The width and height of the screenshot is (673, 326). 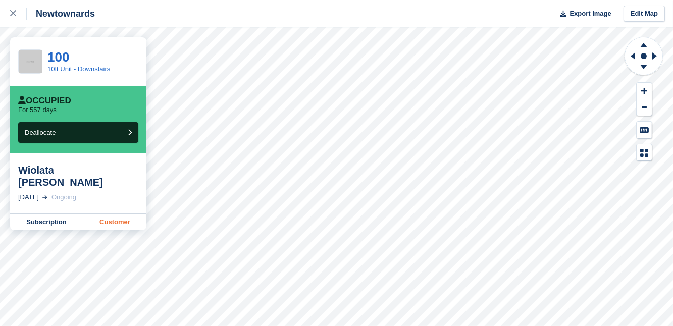 I want to click on a: 10ft Unit - Downstairs, so click(x=79, y=69).